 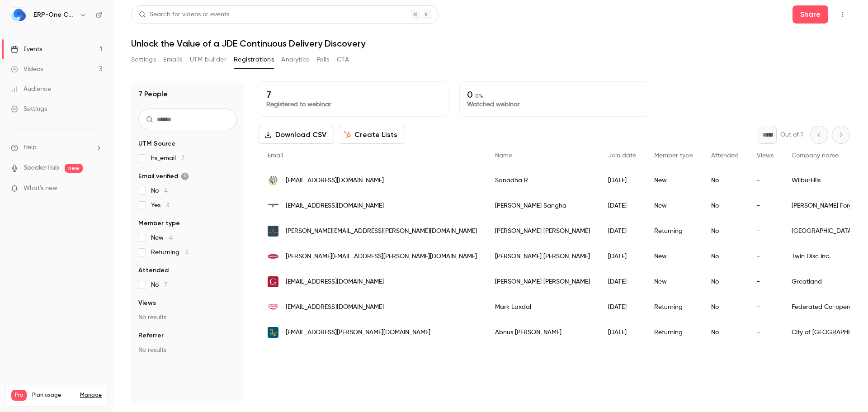 I want to click on span: Company name, so click(x=815, y=155).